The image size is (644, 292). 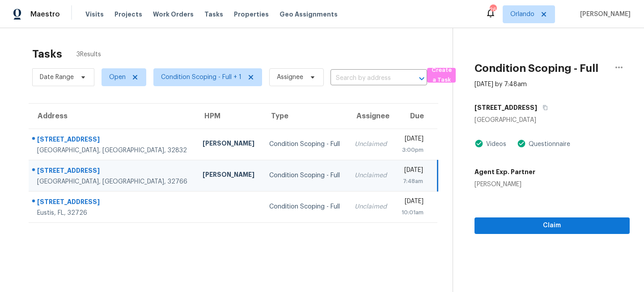 I want to click on span: Projects, so click(x=128, y=14).